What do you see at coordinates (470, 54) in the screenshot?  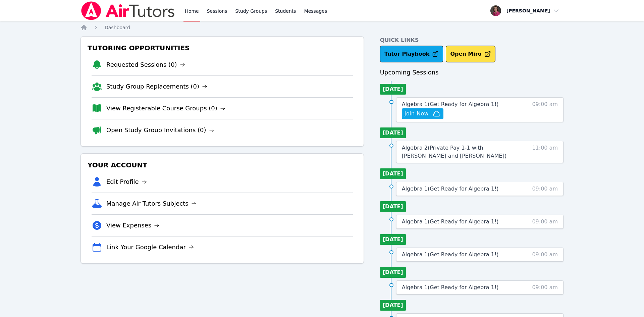 I see `button: Open Miro` at bounding box center [470, 54].